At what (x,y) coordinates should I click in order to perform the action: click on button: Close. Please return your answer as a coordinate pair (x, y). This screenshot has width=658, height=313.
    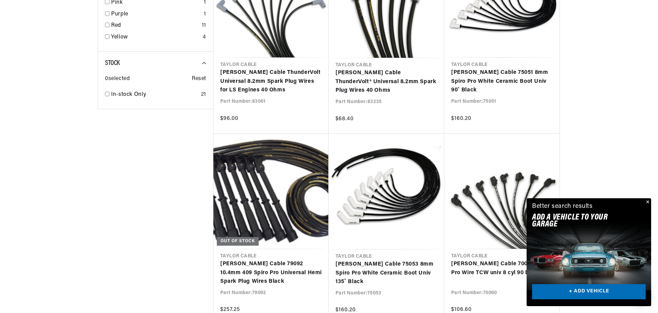
    Looking at the image, I should click on (647, 202).